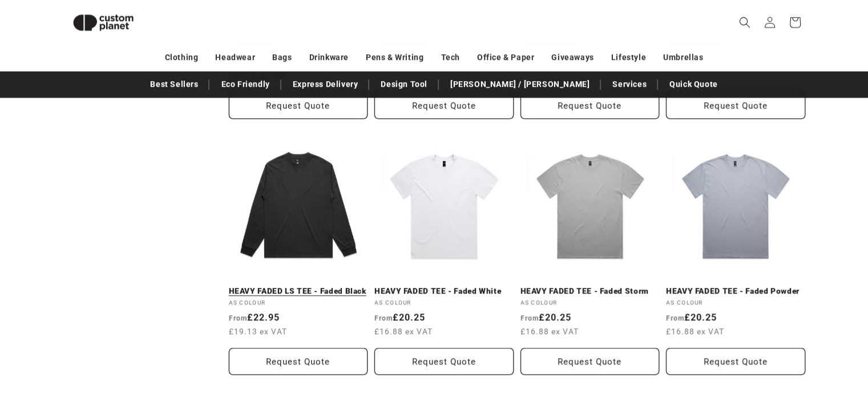 The width and height of the screenshot is (868, 417). Describe the element at coordinates (181, 57) in the screenshot. I see `a: Clothing` at that location.